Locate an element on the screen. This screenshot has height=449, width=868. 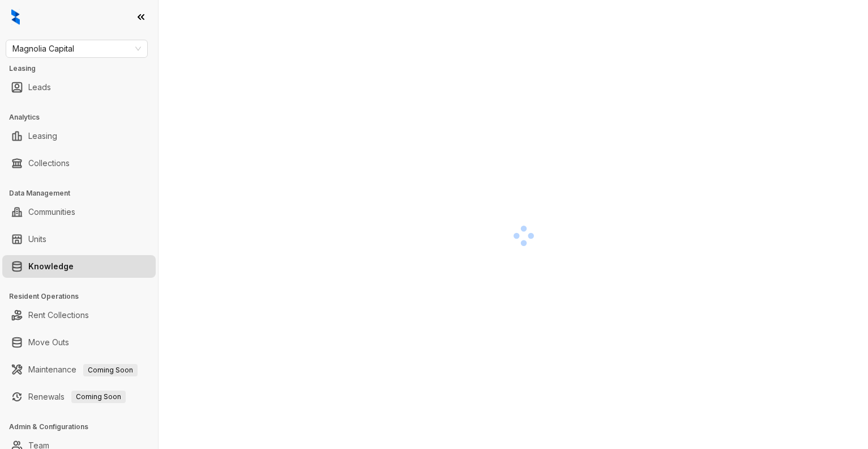
a: Collections is located at coordinates (49, 163).